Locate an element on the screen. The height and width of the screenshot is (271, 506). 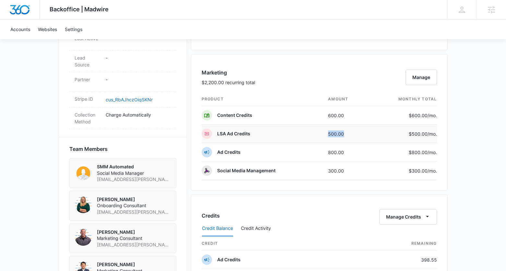
p: SMM Automated is located at coordinates (134, 167).